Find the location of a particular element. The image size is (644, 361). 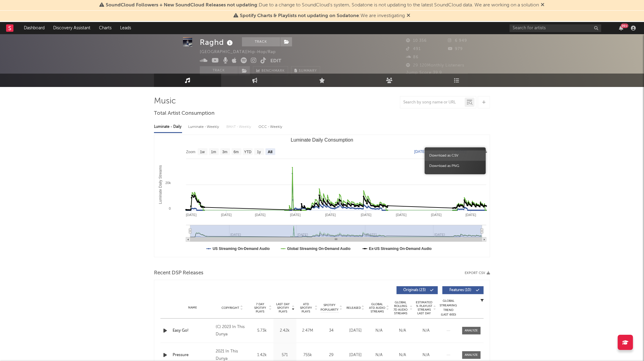

span: : Due to a change to SoundCloud's system, Sodatone is not updating to the latest SoundCloud data.... is located at coordinates (323, 6).